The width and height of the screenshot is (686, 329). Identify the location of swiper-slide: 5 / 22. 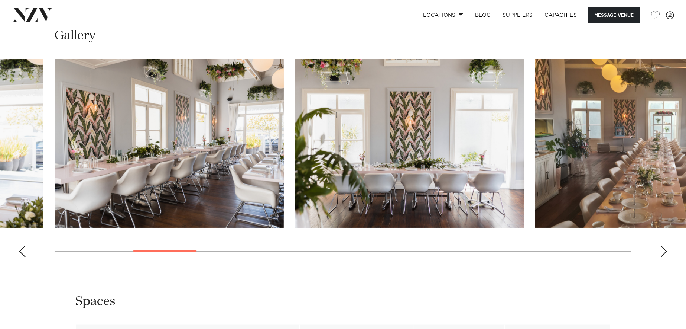
(410, 143).